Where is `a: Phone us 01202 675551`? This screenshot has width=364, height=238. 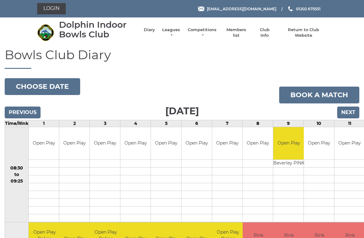
a: Phone us 01202 675551 is located at coordinates (304, 9).